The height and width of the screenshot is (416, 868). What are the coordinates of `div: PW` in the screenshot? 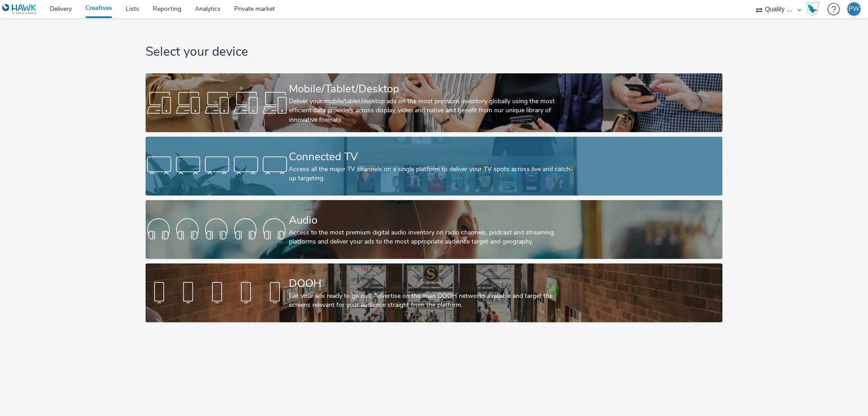 It's located at (854, 9).